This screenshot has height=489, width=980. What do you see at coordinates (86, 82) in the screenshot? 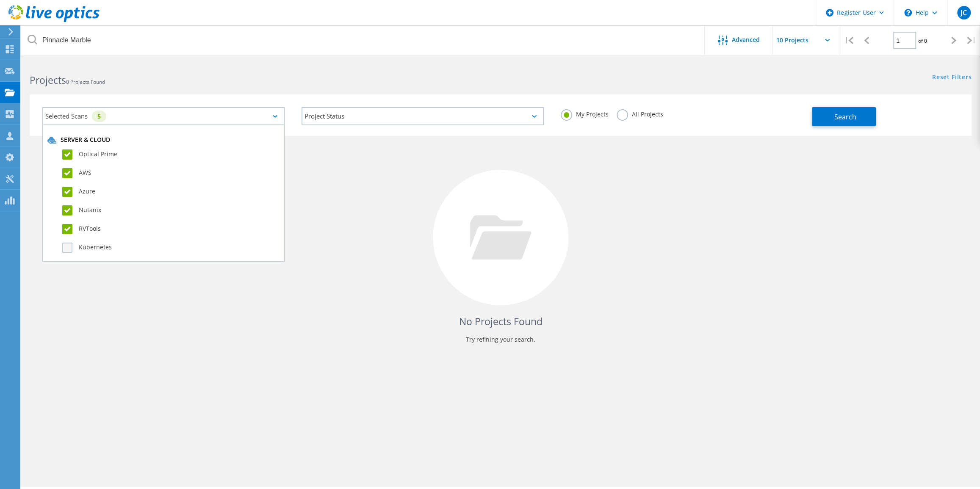
I see `span: 0 Projects Found` at bounding box center [86, 82].